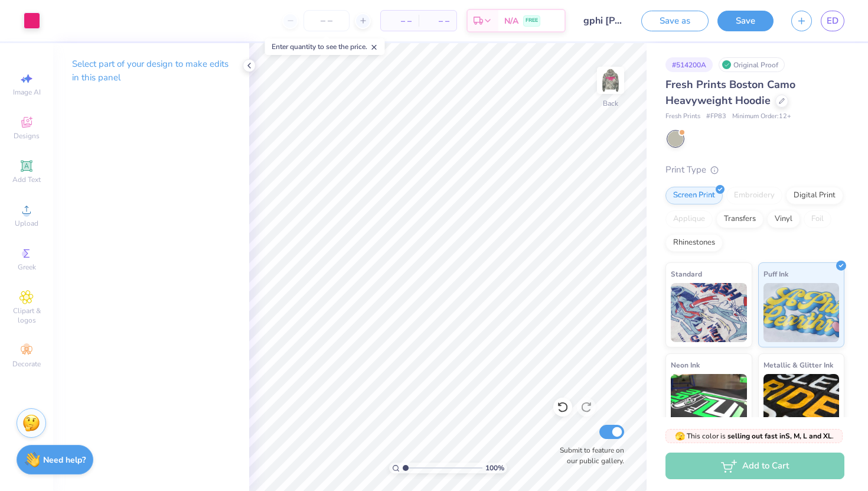 This screenshot has width=868, height=491. What do you see at coordinates (832, 21) in the screenshot?
I see `span: ED` at bounding box center [832, 21].